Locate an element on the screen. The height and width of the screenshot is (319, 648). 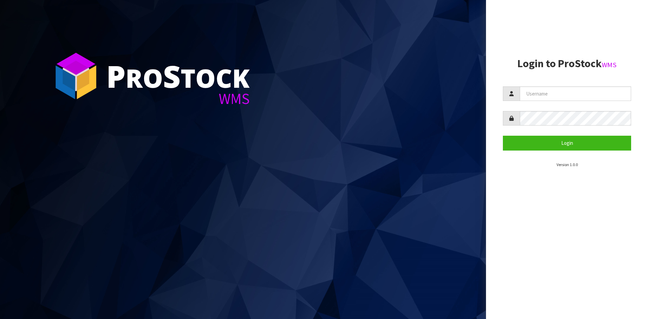
small: Version 1.0.0 is located at coordinates (567, 164).